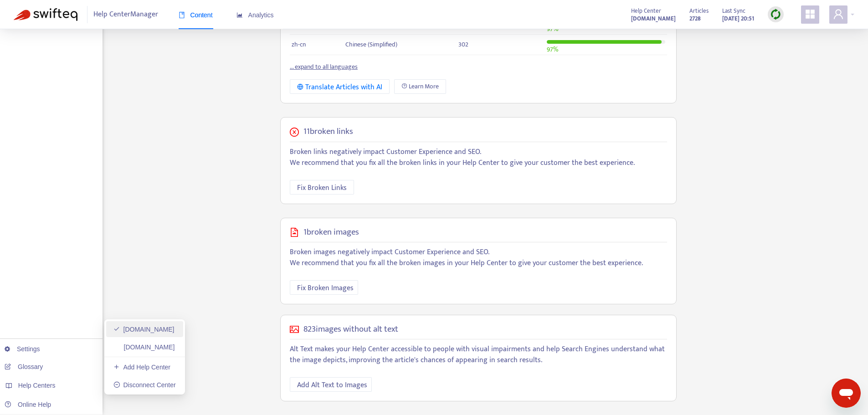 The image size is (868, 415). Describe the element at coordinates (552, 49) in the screenshot. I see `span: 97 %` at that location.